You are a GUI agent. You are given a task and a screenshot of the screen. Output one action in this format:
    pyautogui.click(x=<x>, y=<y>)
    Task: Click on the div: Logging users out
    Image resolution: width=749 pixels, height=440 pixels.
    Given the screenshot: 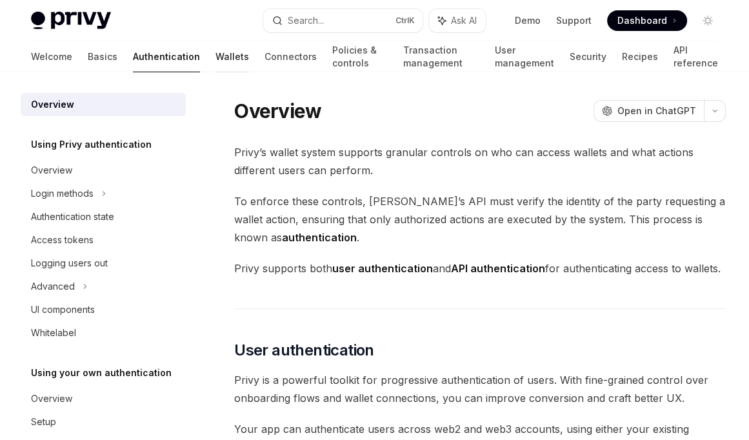 What is the action you would take?
    pyautogui.click(x=69, y=263)
    